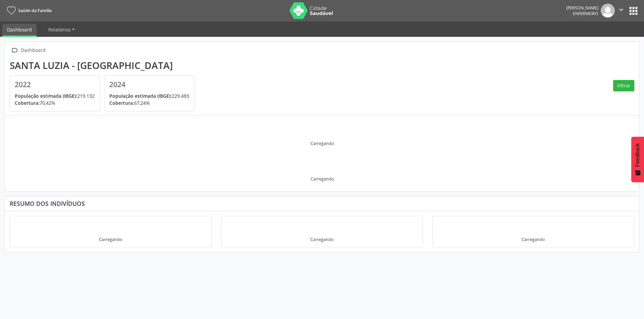 The image size is (644, 319). Describe the element at coordinates (149, 84) in the screenshot. I see `h4: 2024` at that location.